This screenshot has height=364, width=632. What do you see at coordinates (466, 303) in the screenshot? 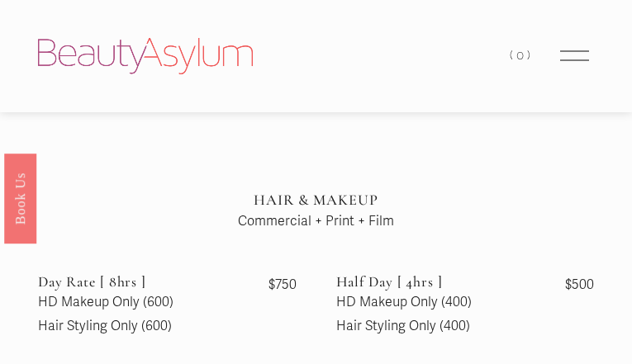
I see `div: HD Makeup Only (400)` at bounding box center [466, 303].